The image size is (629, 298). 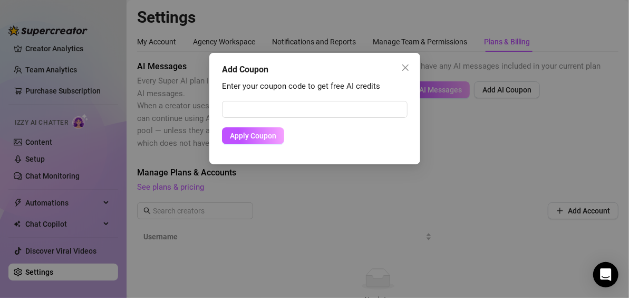 I want to click on span: Close, so click(x=406, y=68).